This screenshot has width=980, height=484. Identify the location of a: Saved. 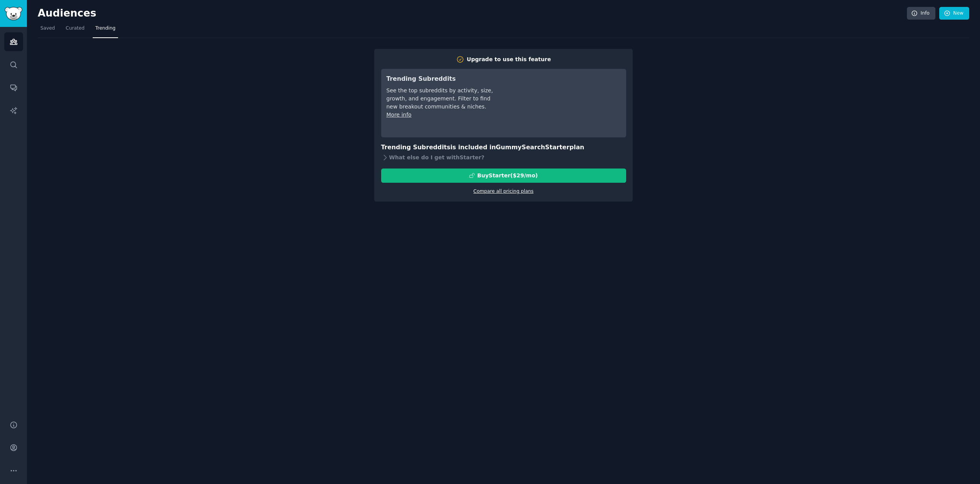
(48, 30).